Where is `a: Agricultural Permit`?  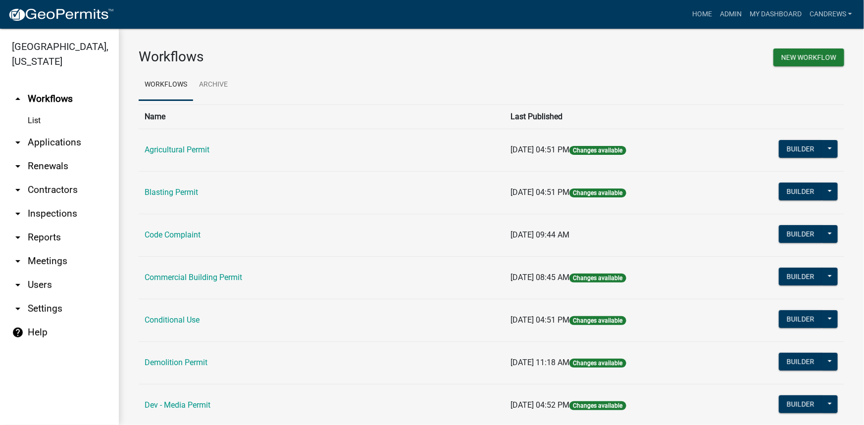
a: Agricultural Permit is located at coordinates (177, 150).